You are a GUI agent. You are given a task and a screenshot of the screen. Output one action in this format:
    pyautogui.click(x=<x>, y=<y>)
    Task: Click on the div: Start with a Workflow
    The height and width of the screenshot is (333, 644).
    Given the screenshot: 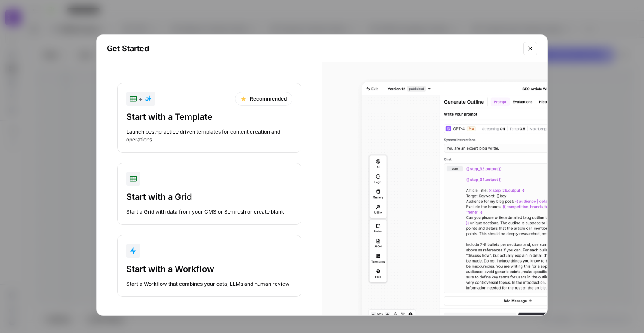 What is the action you would take?
    pyautogui.click(x=209, y=269)
    